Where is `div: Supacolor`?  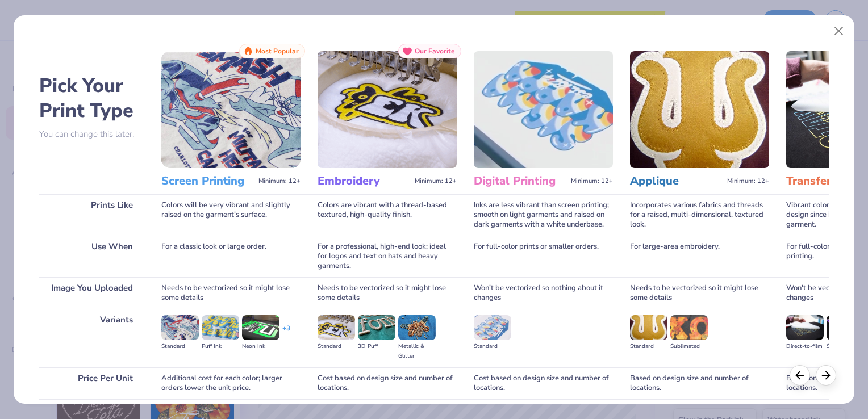
div: Supacolor is located at coordinates (845, 346).